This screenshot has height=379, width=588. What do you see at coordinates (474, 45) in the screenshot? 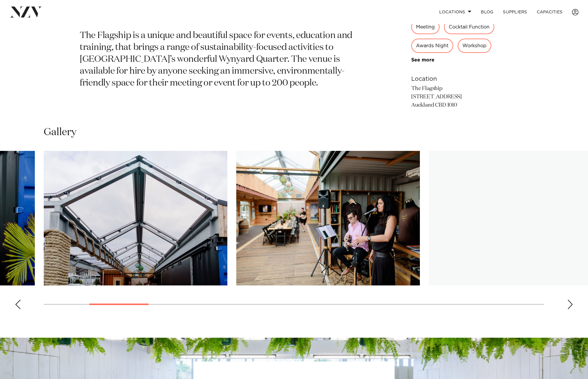
I see `div: Workshop` at bounding box center [474, 45].